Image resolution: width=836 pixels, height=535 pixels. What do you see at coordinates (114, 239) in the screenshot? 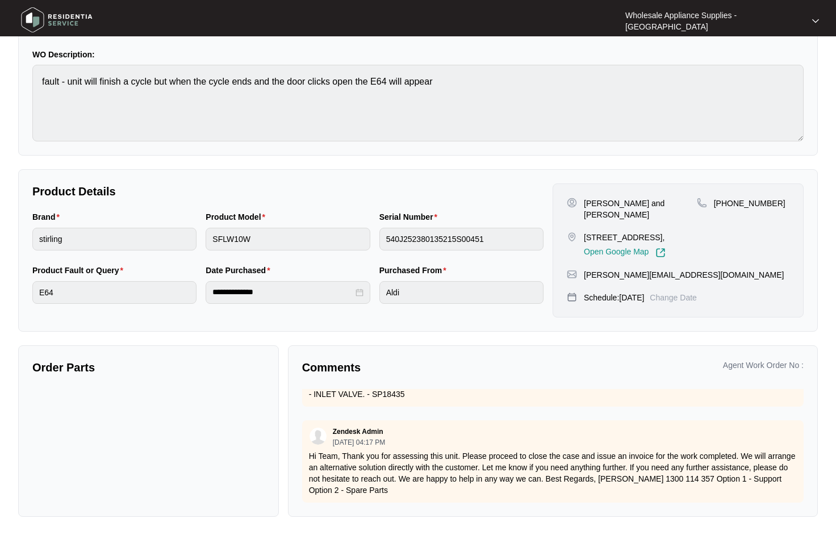
I see `input: Brand` at bounding box center [114, 239].